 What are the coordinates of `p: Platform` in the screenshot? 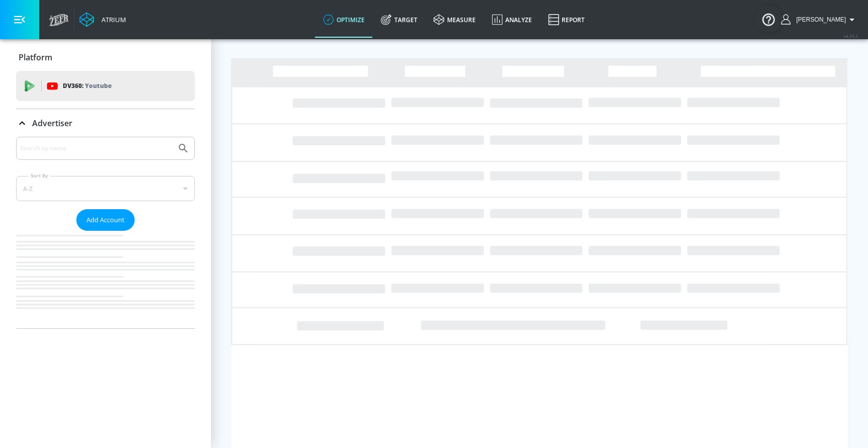 It's located at (35, 58).